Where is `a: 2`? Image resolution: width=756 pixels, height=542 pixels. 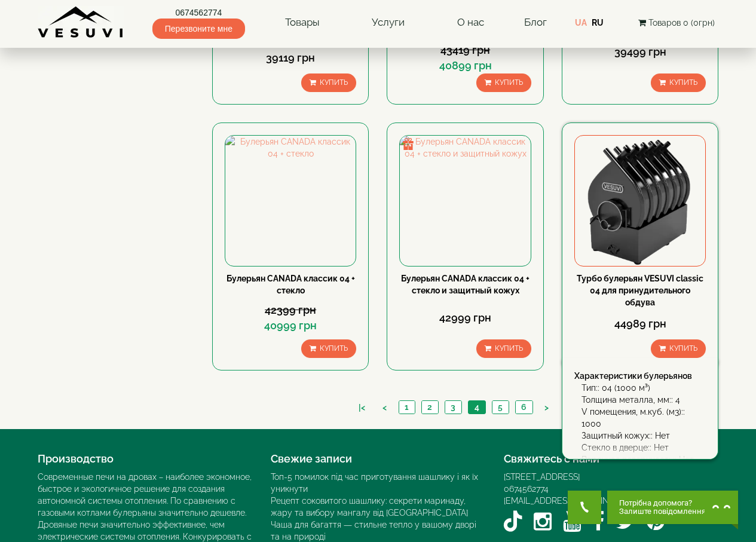 a: 2 is located at coordinates (430, 407).